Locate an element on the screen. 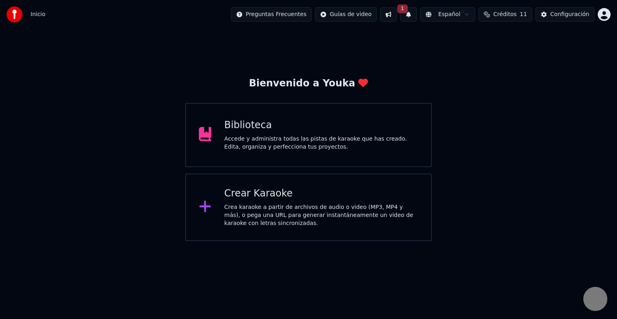  button: Créditos11 is located at coordinates (506, 14).